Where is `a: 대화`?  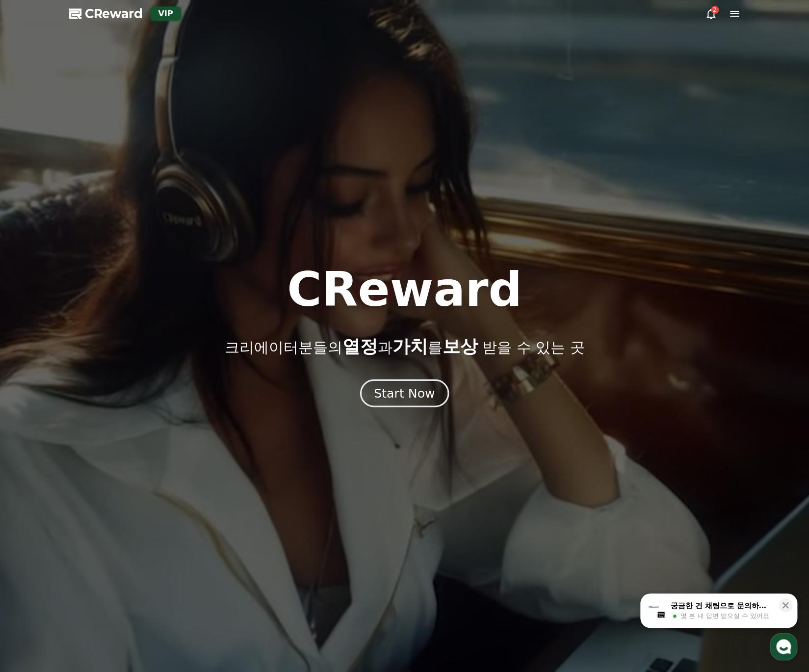 a: 대화 is located at coordinates (95, 323).